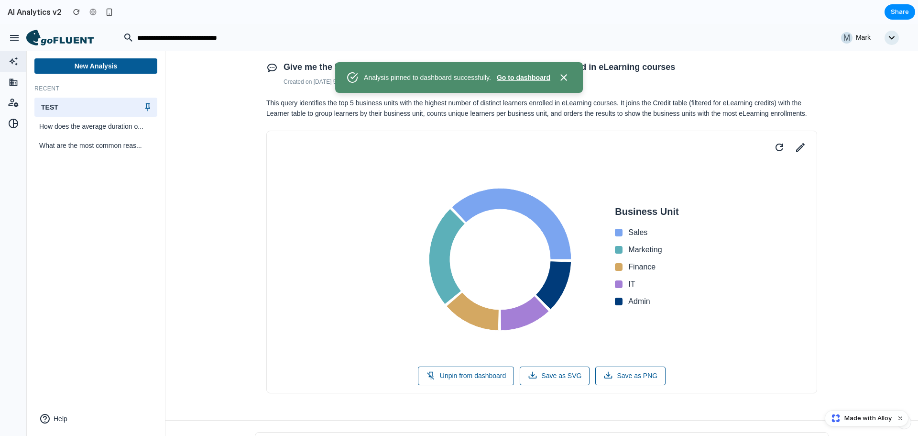 This screenshot has width=918, height=436. What do you see at coordinates (900, 12) in the screenshot?
I see `span: Share` at bounding box center [900, 12].